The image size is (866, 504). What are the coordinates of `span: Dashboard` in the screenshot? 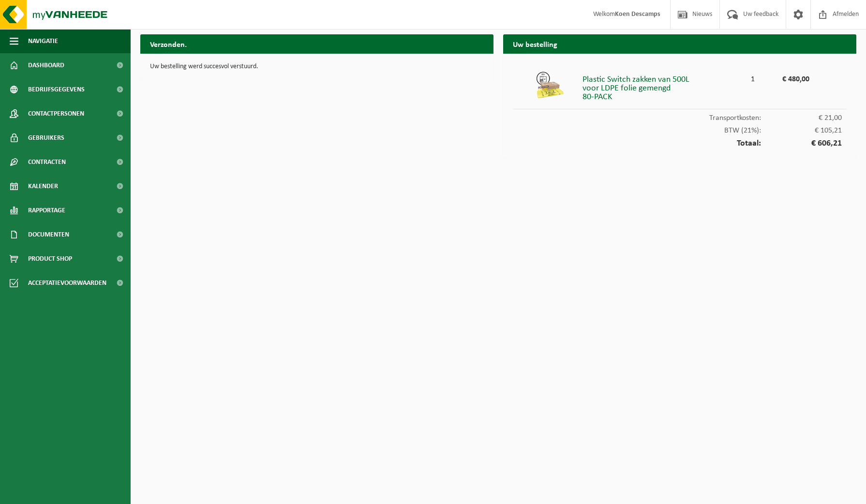 It's located at (46, 65).